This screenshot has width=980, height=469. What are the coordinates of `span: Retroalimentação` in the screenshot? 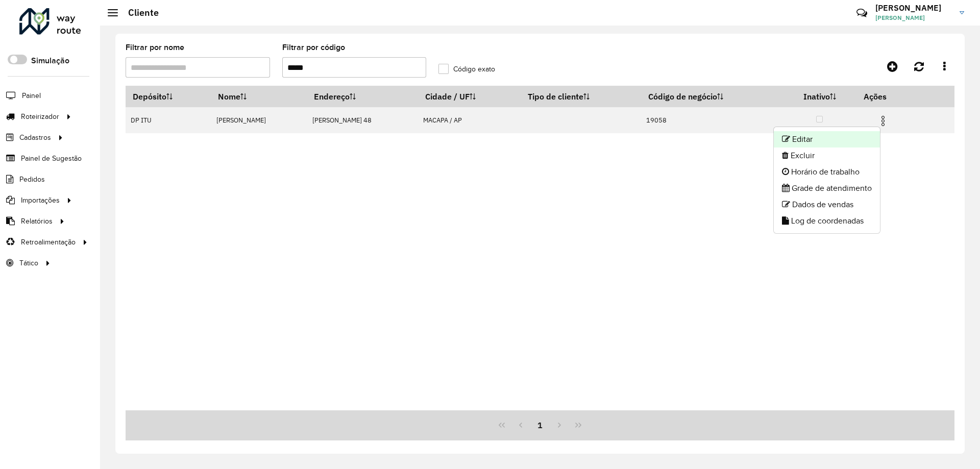 It's located at (48, 242).